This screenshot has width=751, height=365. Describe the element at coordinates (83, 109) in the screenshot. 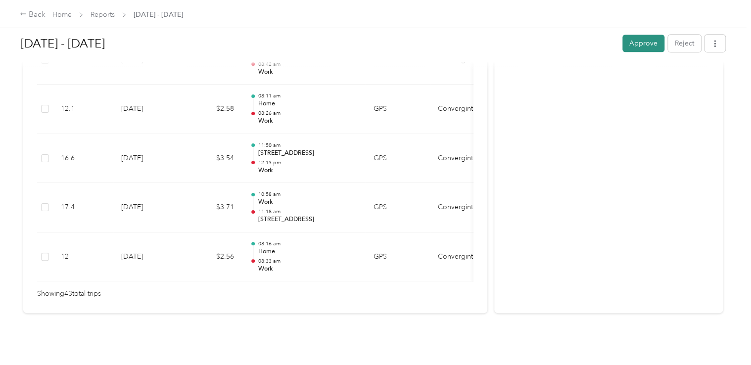

I see `td: 12.1` at that location.